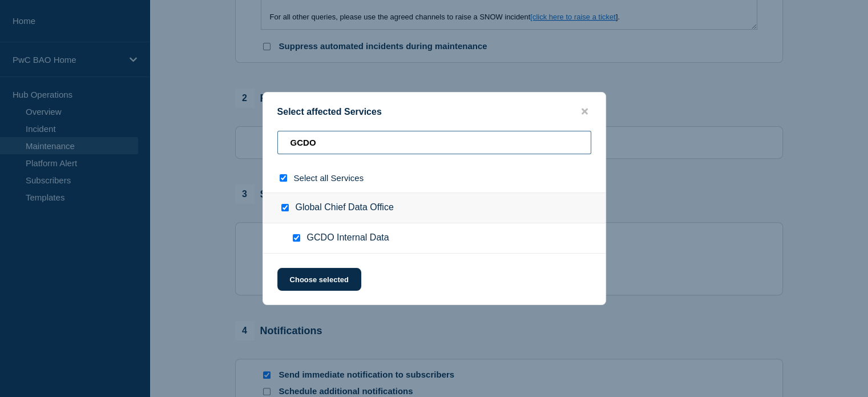 The height and width of the screenshot is (397, 868). I want to click on span: Select all Services, so click(329, 178).